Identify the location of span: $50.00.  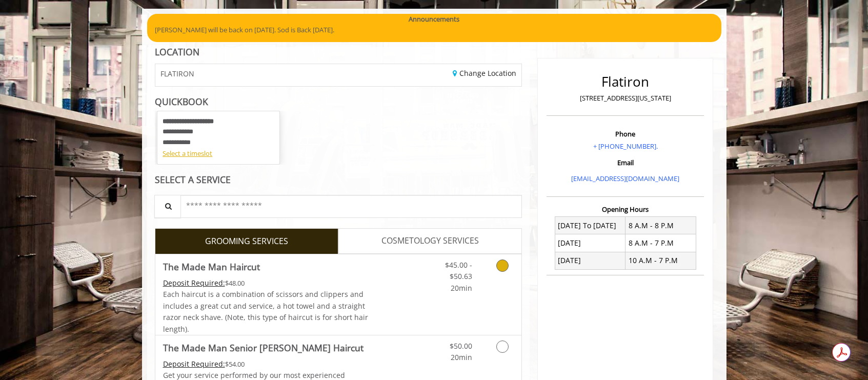
(461, 345).